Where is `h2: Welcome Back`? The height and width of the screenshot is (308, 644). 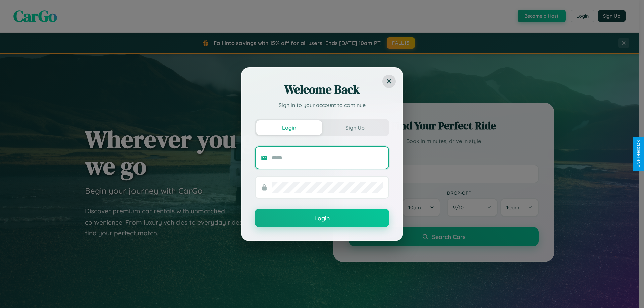
h2: Welcome Back is located at coordinates (322, 90).